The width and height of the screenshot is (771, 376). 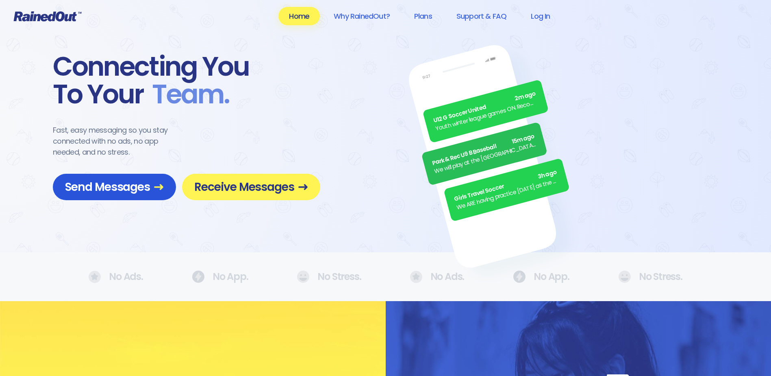 What do you see at coordinates (506, 186) in the screenshot?
I see `div: Girls Travel Soccer` at bounding box center [506, 186].